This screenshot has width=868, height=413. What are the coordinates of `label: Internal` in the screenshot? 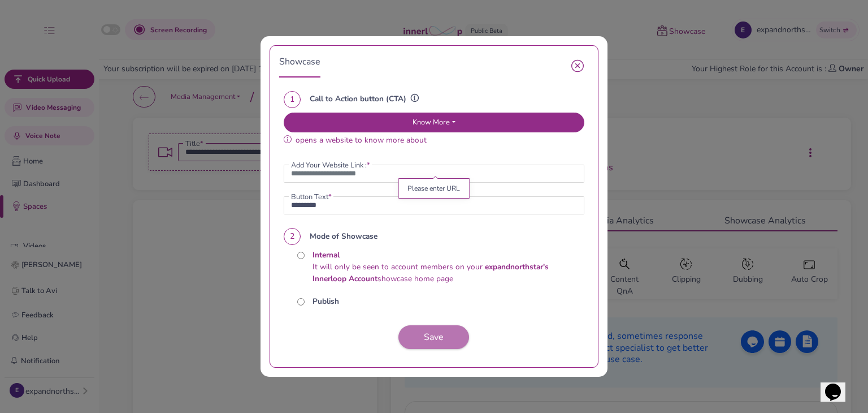 It's located at (326, 255).